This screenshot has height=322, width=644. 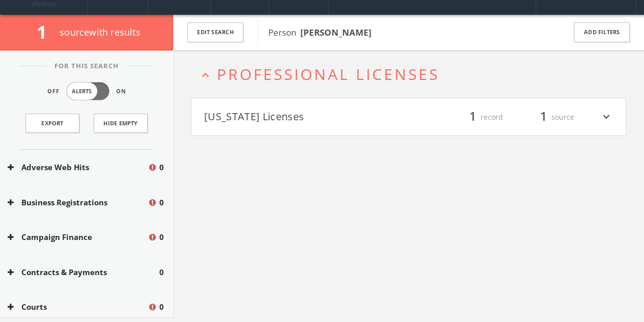 What do you see at coordinates (412, 74) in the screenshot?
I see `button: expand_lessProfessional Licenses` at bounding box center [412, 74].